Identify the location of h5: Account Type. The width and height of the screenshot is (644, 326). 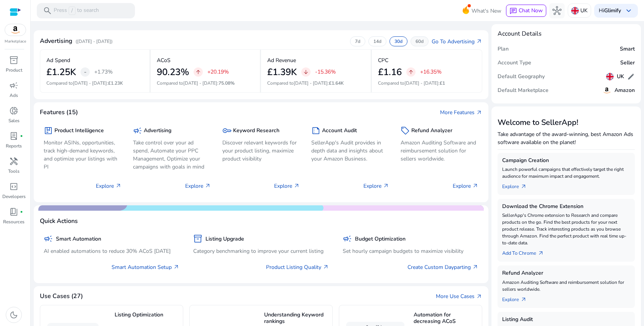
(514, 63).